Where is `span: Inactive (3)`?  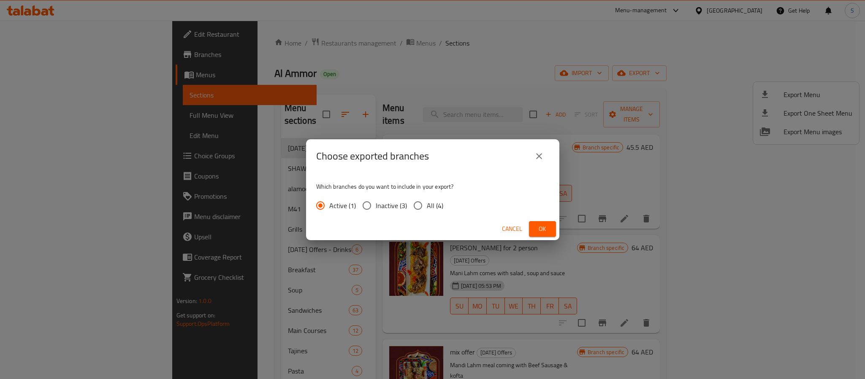
span: Inactive (3) is located at coordinates (391, 206).